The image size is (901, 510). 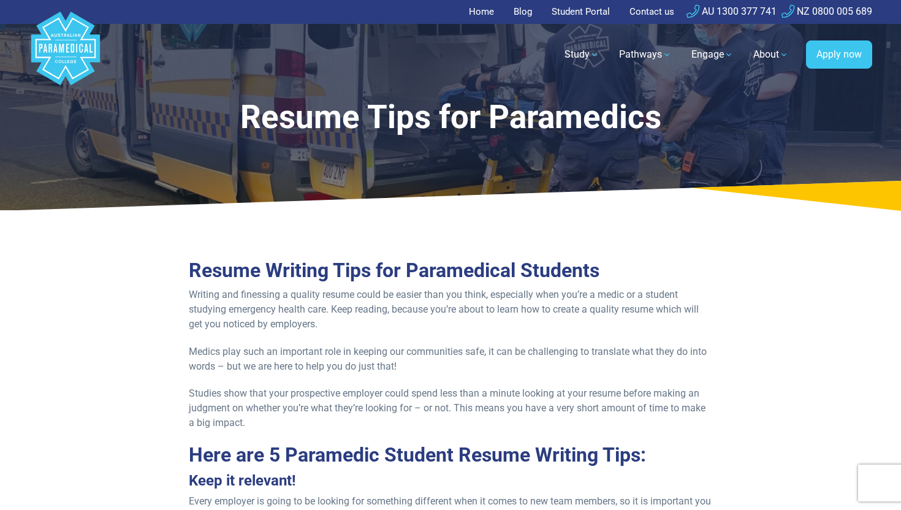 What do you see at coordinates (827, 11) in the screenshot?
I see `a: NZ 0800 005 689` at bounding box center [827, 11].